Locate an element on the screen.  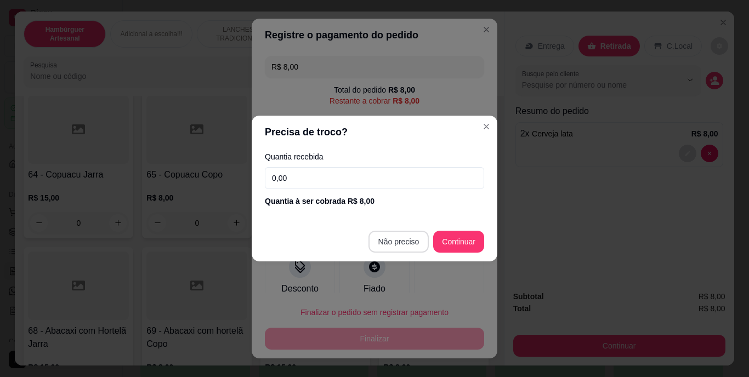
button: Não preciso is located at coordinates (399, 242).